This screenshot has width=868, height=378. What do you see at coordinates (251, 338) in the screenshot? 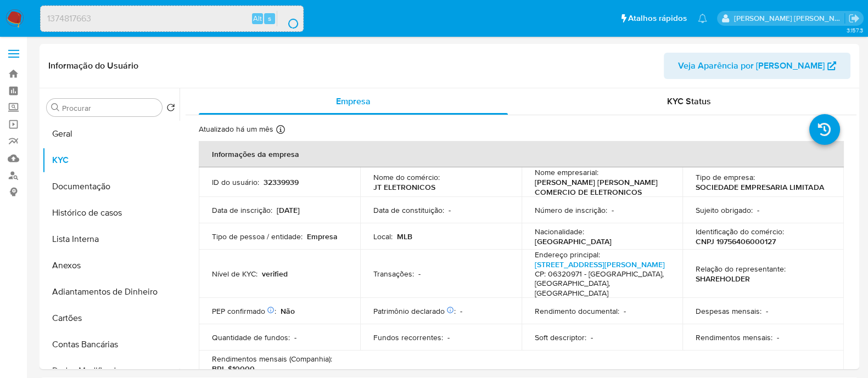
I see `p: Quantidade de fundos :` at bounding box center [251, 338].